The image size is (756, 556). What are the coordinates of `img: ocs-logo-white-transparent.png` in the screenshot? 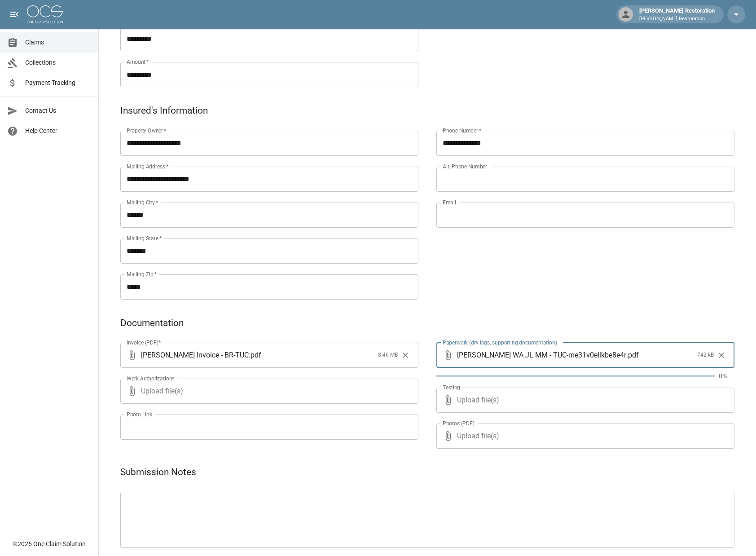 It's located at (45, 14).